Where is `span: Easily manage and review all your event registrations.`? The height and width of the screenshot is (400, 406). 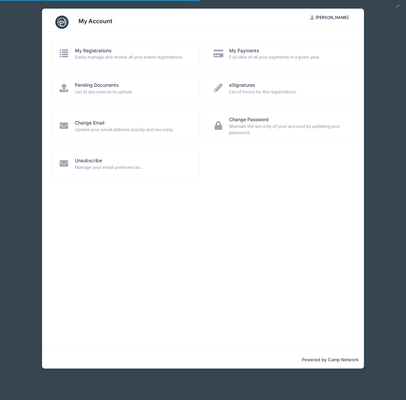
span: Easily manage and review all your event registrations. is located at coordinates (133, 57).